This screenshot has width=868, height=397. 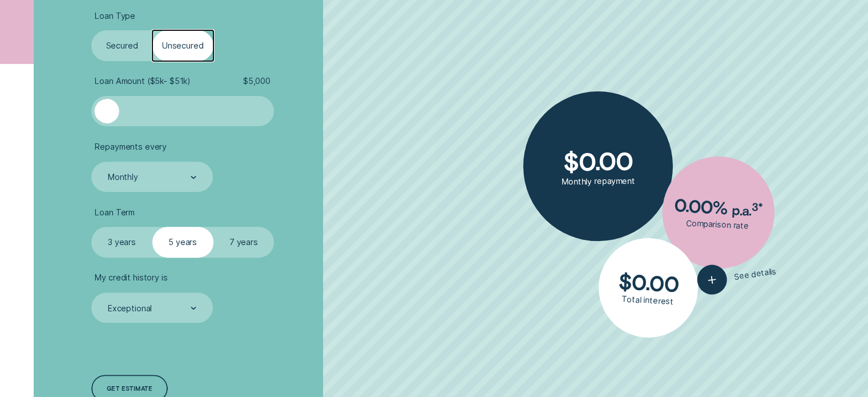 I want to click on span: $ 5,000, so click(x=257, y=81).